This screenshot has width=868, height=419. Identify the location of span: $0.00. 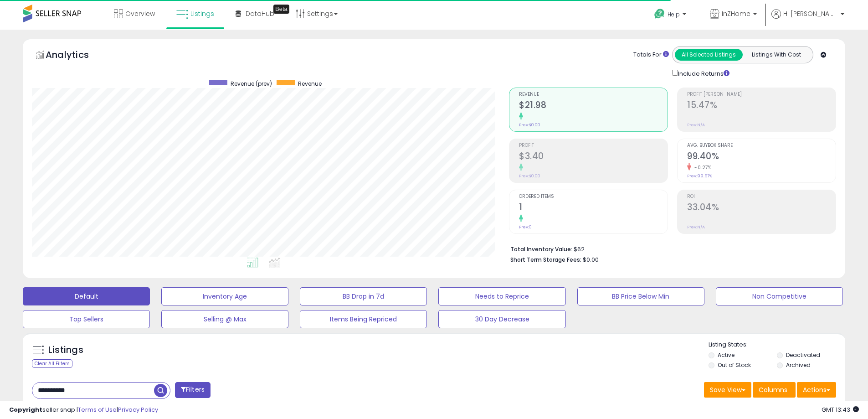
(591, 259).